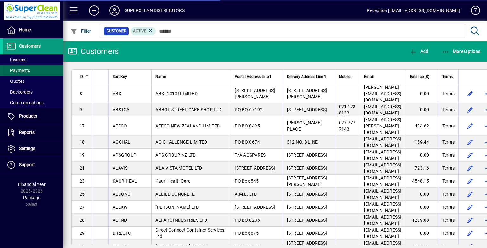 This screenshot has height=248, width=487. Describe the element at coordinates (143, 31) in the screenshot. I see `mat-chip: Activation Status: Active` at that location.